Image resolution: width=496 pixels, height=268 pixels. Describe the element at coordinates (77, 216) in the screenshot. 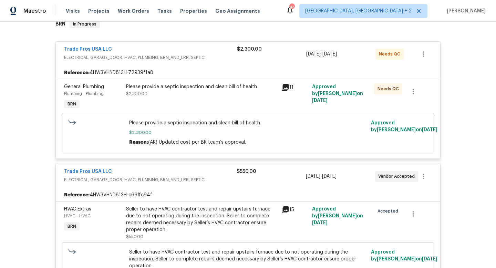

I see `span: HVAC - HVAC` at that location.